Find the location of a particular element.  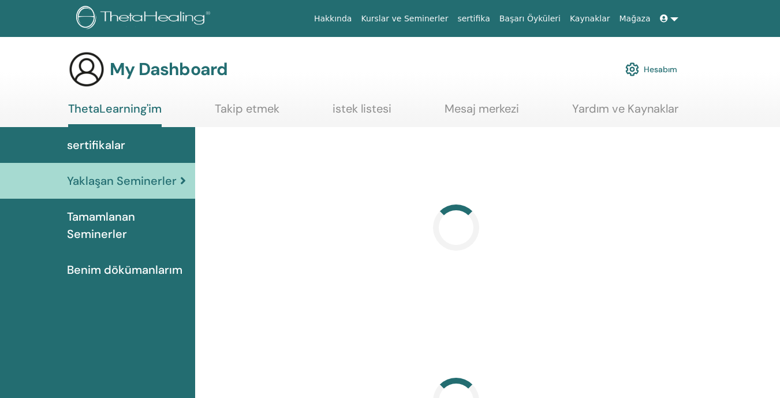

a: Başarı Öyküleri is located at coordinates (530, 18).